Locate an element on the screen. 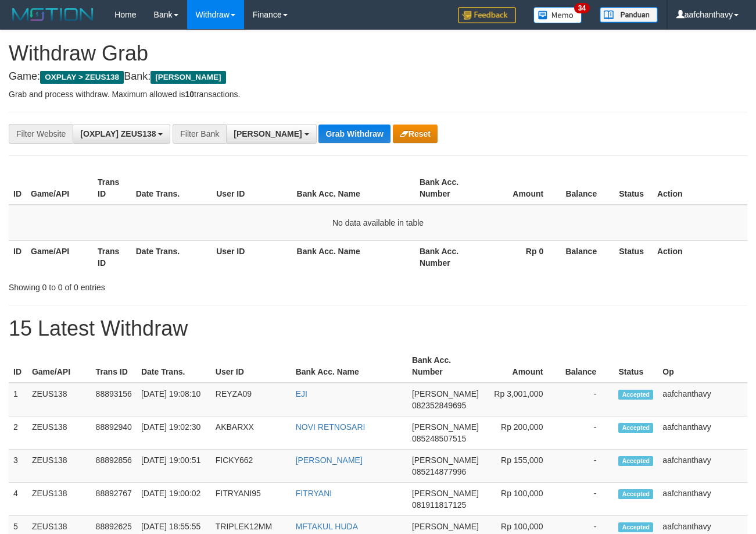  span: Copy 085214877996 to clipboard is located at coordinates (439, 471).